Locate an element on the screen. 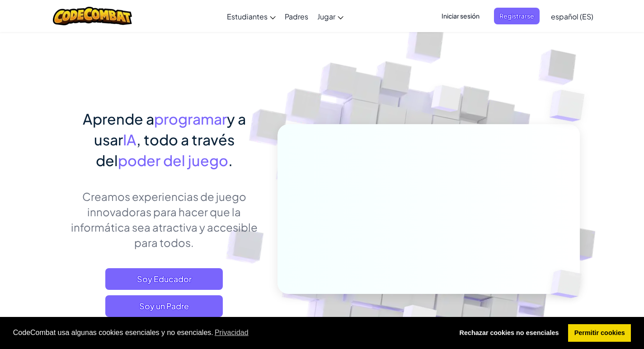 The image size is (644, 349). a: CodeCombat logo is located at coordinates (92, 16).